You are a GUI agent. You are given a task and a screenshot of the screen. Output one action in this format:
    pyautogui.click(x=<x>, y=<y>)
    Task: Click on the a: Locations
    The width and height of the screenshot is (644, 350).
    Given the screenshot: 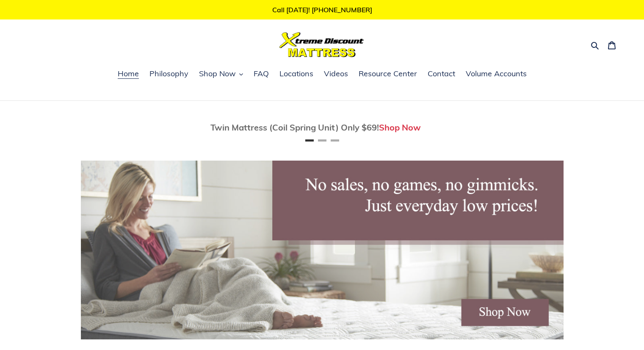 What is the action you would take?
    pyautogui.click(x=297, y=74)
    